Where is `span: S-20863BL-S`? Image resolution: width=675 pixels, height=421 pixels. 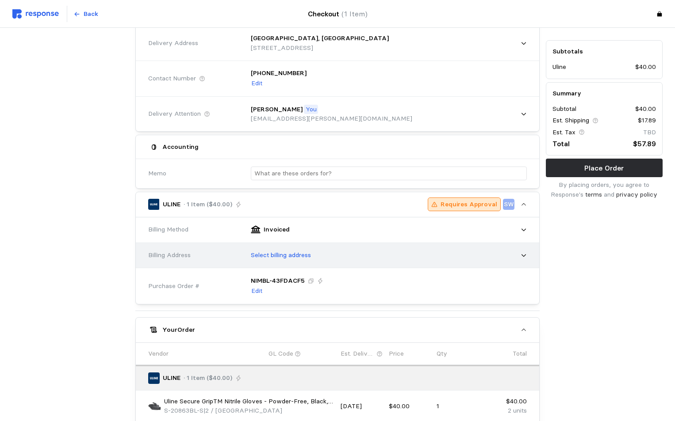 span: S-20863BL-S is located at coordinates (184, 411).